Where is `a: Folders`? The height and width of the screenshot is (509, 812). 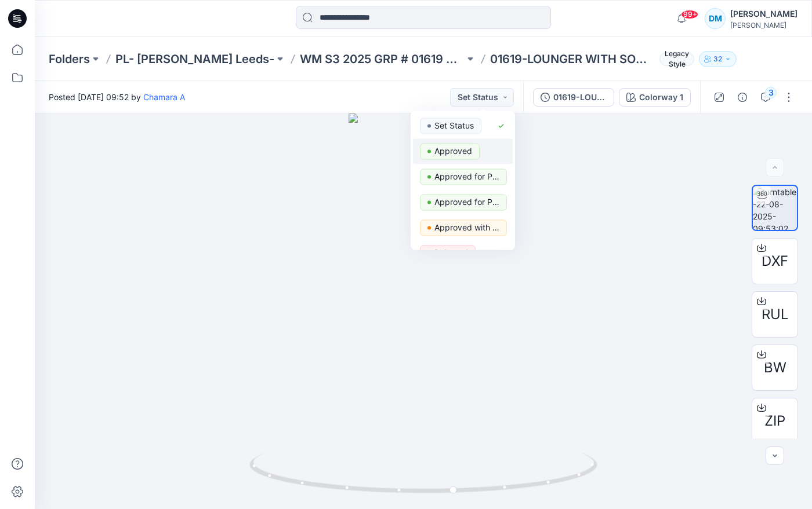 a: Folders is located at coordinates (69, 59).